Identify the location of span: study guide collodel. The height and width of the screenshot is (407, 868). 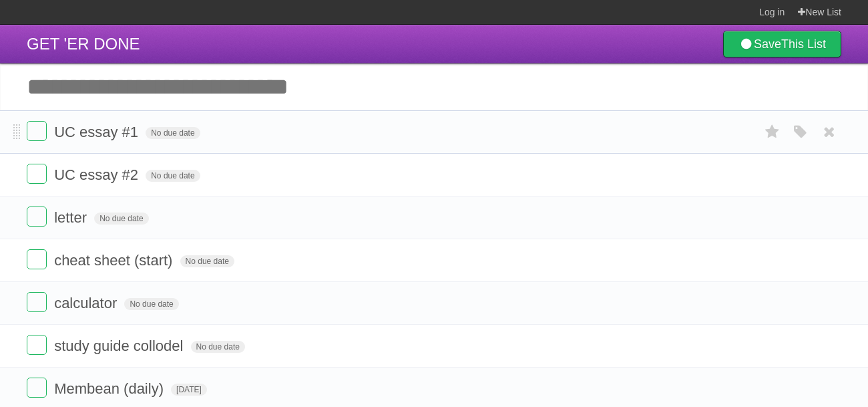
(120, 346).